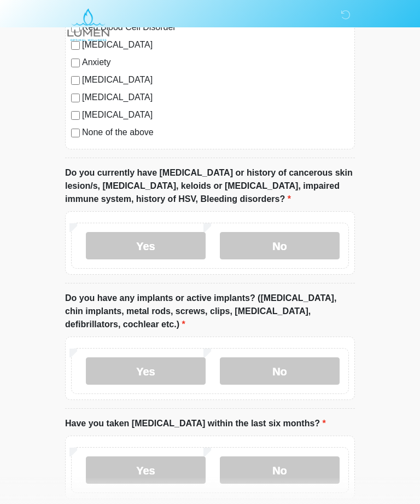 The image size is (420, 504). What do you see at coordinates (76, 63) in the screenshot?
I see `input: Anxiety` at bounding box center [76, 63].